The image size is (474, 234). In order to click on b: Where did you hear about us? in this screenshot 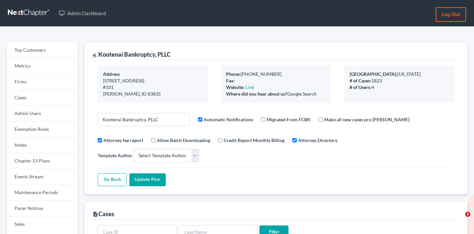, I will do `click(256, 94)`.